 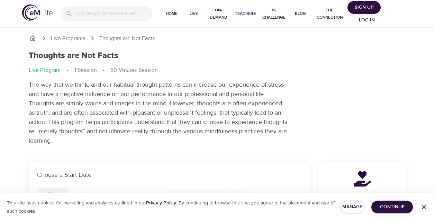 I want to click on p: The way that we think, and our habitual thought patterns can increase our experience of stress an..., so click(x=158, y=113).